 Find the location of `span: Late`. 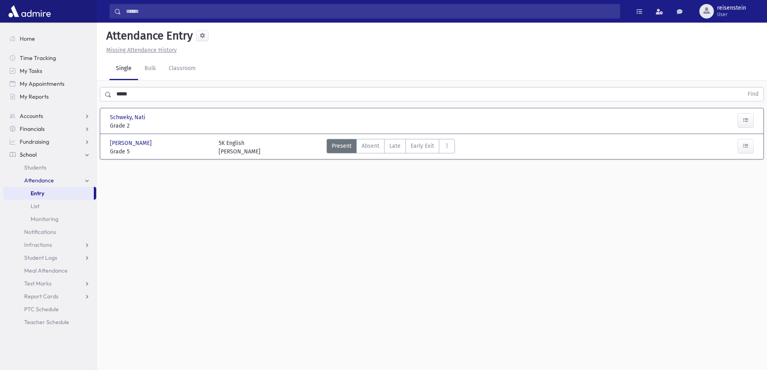

span: Late is located at coordinates (395, 146).